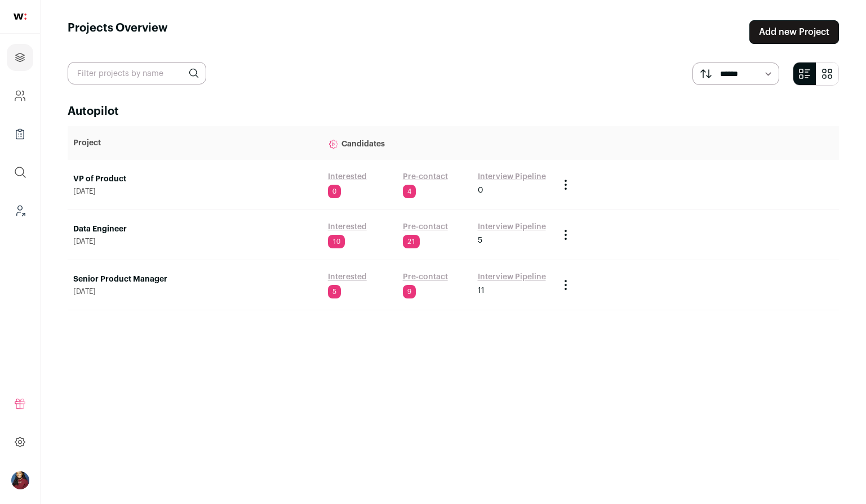 This screenshot has width=866, height=504. Describe the element at coordinates (118, 32) in the screenshot. I see `h1: Projects Overview` at that location.